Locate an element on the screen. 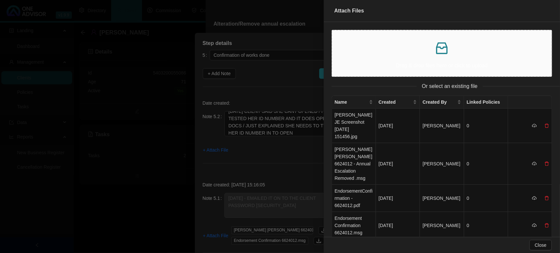 This screenshot has height=253, width=560. td: Endorsement Confirmation 6624012.msg is located at coordinates (354, 225).